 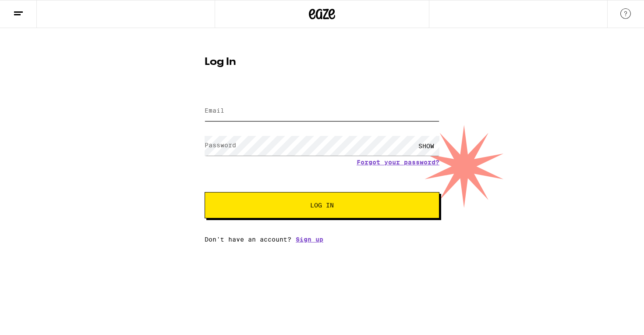 I want to click on div: SHOW, so click(x=426, y=146).